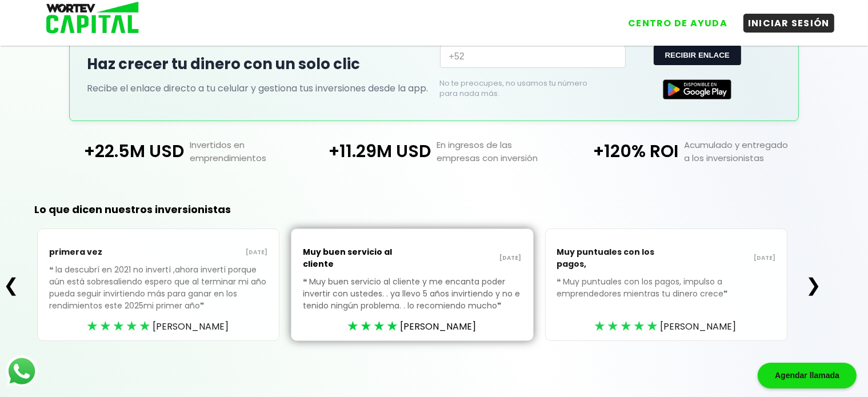 Image resolution: width=868 pixels, height=397 pixels. Describe the element at coordinates (806, 375) in the screenshot. I see `div: Agendar llamada` at that location.